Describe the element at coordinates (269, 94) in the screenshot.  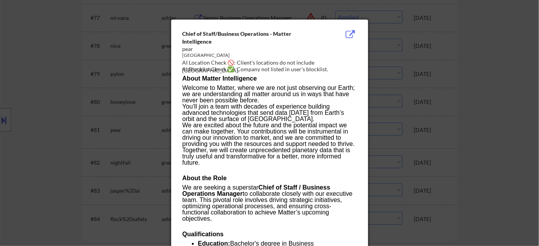
I see `p: Welcome to Matter, where we are not just observing our Earth; we are understanding all matter aro...` at that location.